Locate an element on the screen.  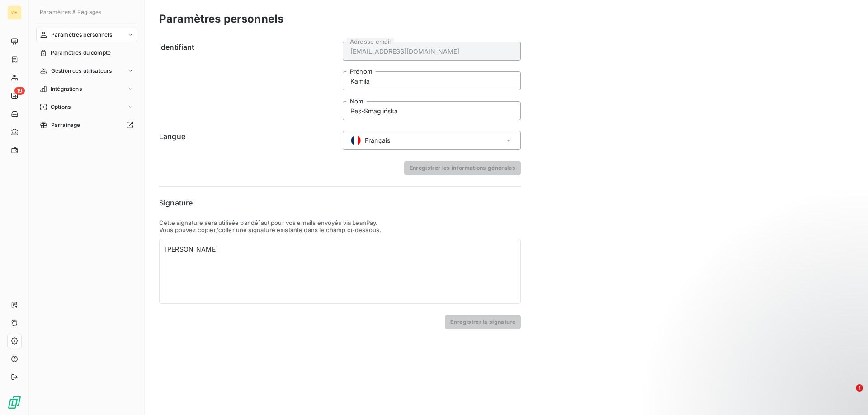
span: Paramètres personnels is located at coordinates (81, 35).